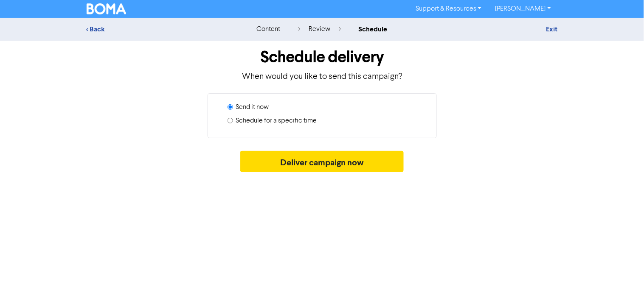 Image resolution: width=644 pixels, height=298 pixels. I want to click on div: < Back, so click(161, 29).